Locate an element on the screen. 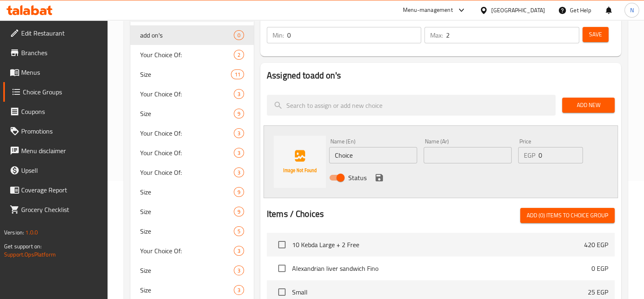  p: Min: is located at coordinates (279, 35).